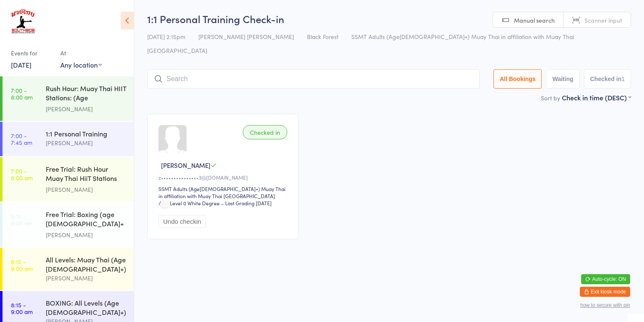 Image resolution: width=644 pixels, height=322 pixels. I want to click on img: Southside Muay Thai & Fitness, so click(23, 22).